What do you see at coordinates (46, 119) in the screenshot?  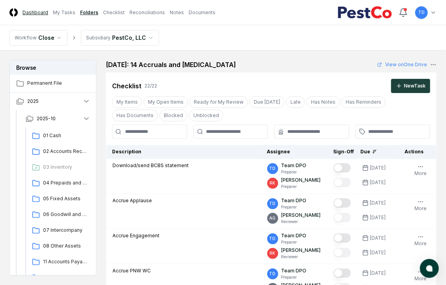 I see `span: 2025-10` at bounding box center [46, 119].